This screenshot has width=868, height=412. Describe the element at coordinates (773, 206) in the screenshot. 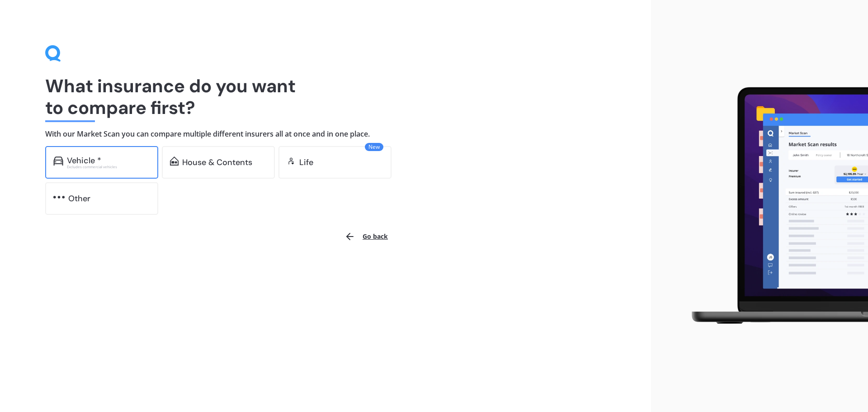

I see `img: laptop.webp` at that location.